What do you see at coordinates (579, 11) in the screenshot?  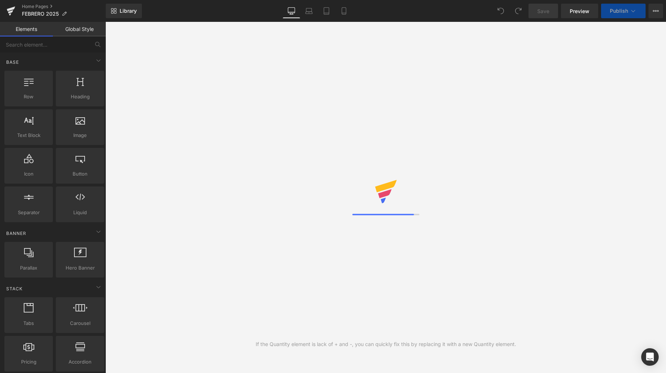 I see `span: Preview` at bounding box center [579, 11].